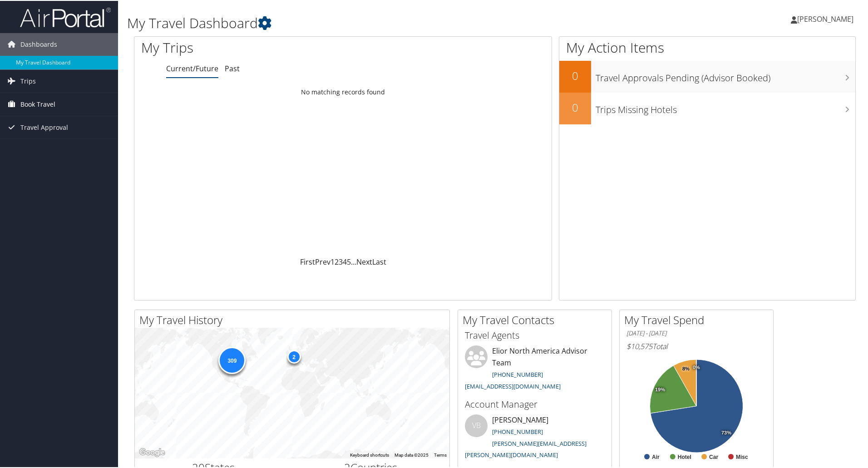 This screenshot has height=468, width=868. Describe the element at coordinates (698, 320) in the screenshot. I see `h2: My Travel Spend` at that location.